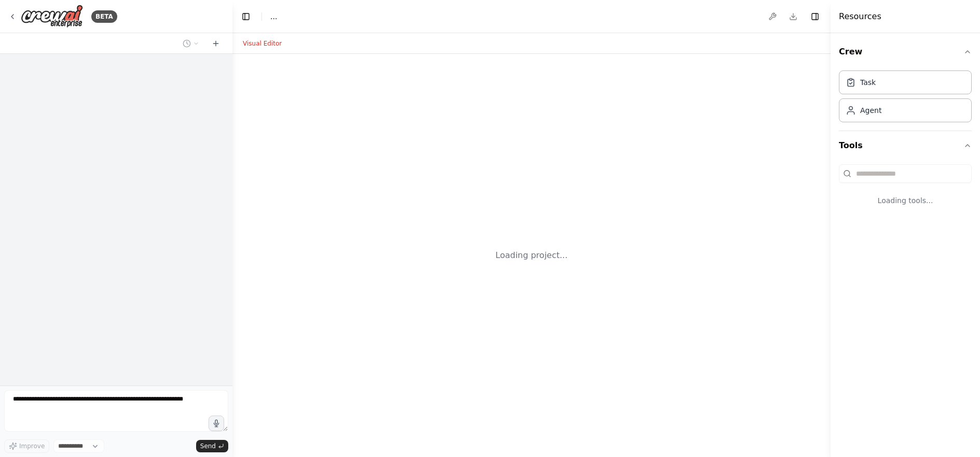 The width and height of the screenshot is (980, 457). Describe the element at coordinates (26, 447) in the screenshot. I see `button: Improve` at that location.